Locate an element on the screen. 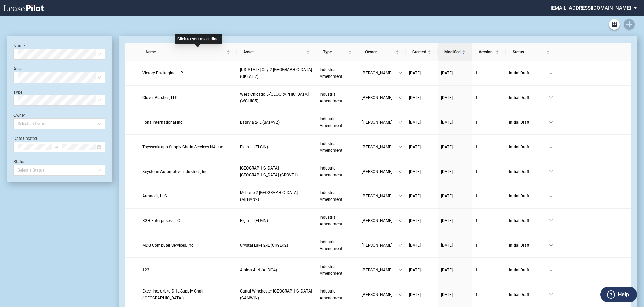 The image size is (644, 307). span: Crystal Lake 2-IL (CRYLK2) is located at coordinates (264, 245).